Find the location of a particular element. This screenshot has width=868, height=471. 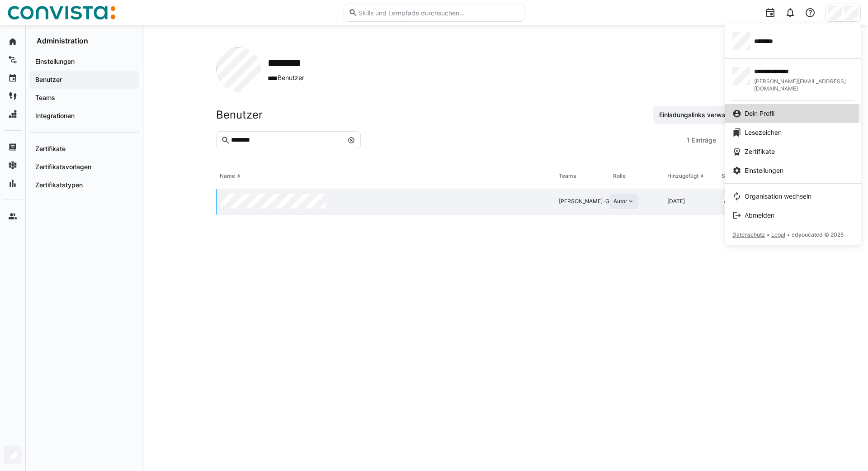

span: Lesezeichen is located at coordinates (764, 133).